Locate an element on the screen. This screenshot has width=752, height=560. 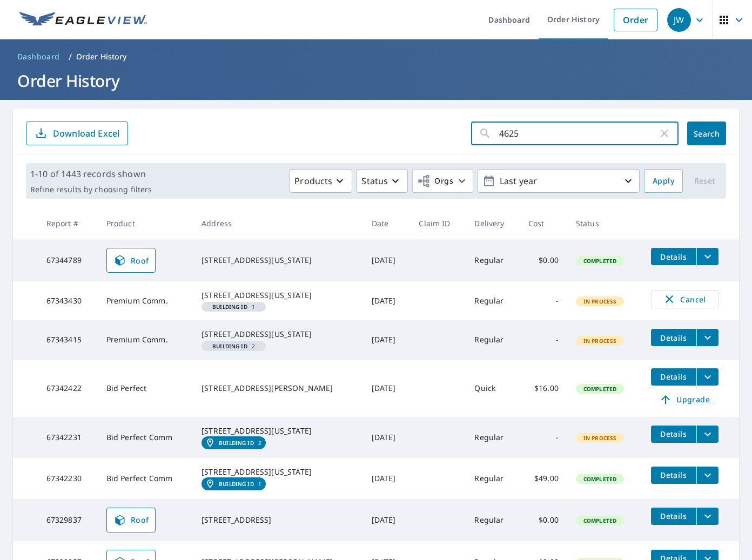
img: EV Logo is located at coordinates (83, 20).